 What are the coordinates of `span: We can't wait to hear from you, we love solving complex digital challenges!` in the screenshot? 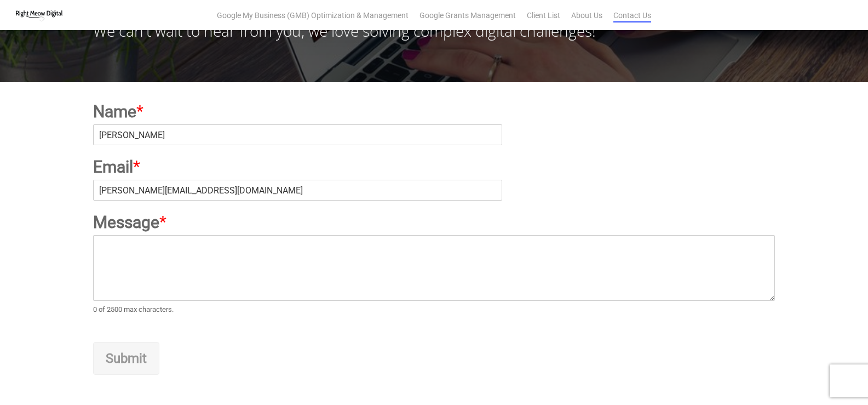 It's located at (344, 31).